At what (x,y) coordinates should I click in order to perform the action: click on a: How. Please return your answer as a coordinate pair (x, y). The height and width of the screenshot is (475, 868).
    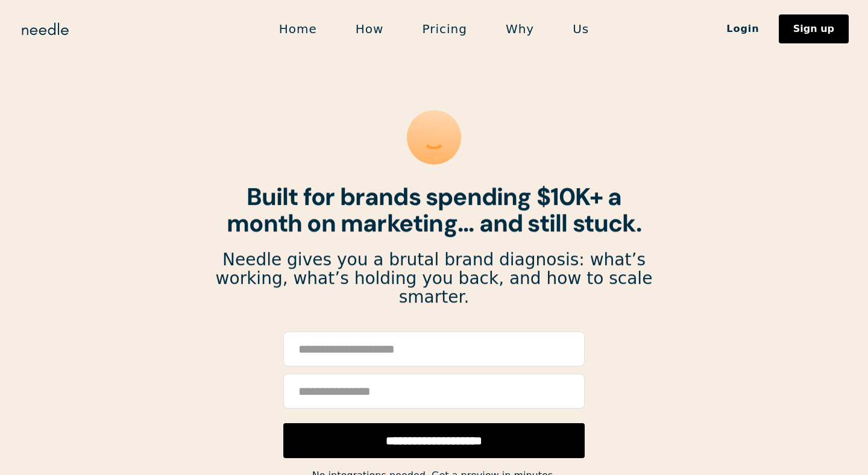
    Looking at the image, I should click on (370, 29).